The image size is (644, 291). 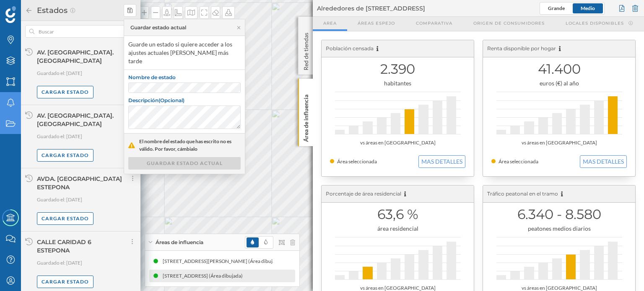 What do you see at coordinates (11, 14) in the screenshot?
I see `img: Geoblink Logo` at bounding box center [11, 14].